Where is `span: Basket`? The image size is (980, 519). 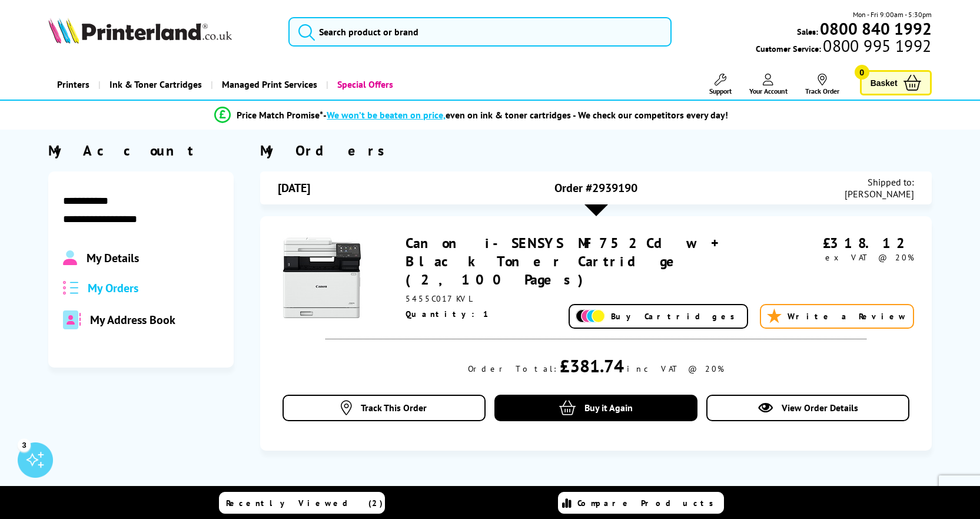
span: Basket is located at coordinates (884, 83).